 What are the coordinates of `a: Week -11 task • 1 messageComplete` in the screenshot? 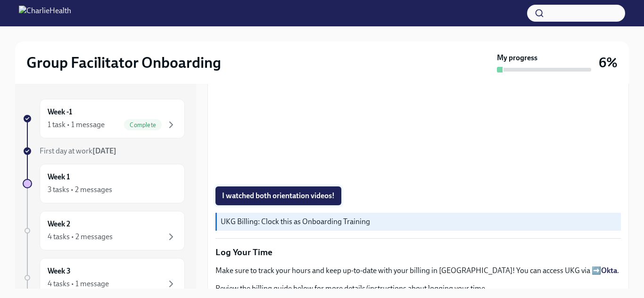 It's located at (104, 119).